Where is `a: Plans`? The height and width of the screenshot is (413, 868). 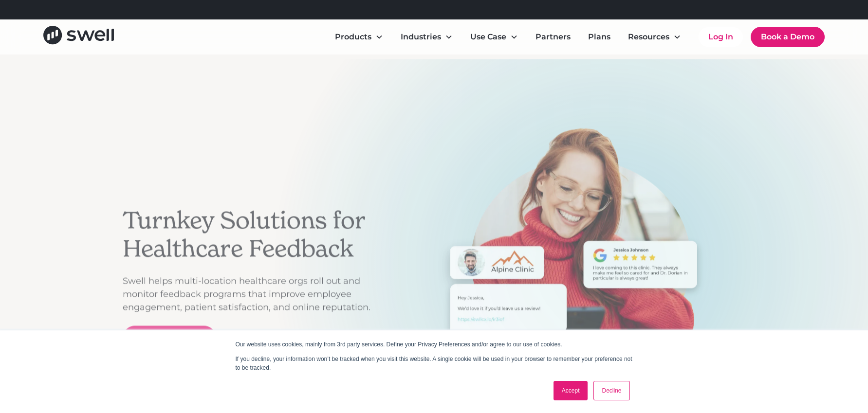
a: Plans is located at coordinates (599, 37).